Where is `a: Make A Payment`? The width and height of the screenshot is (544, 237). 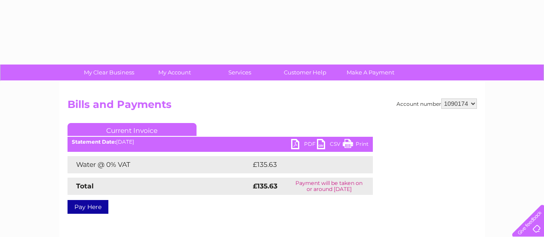
a: Make A Payment is located at coordinates (370, 72).